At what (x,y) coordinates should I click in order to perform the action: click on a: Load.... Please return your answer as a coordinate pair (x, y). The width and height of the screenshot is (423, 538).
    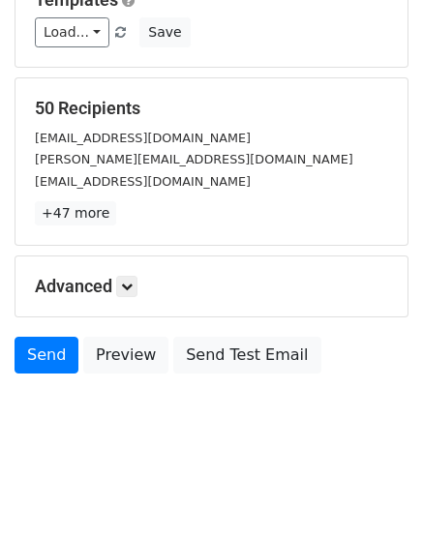
    Looking at the image, I should click on (72, 32).